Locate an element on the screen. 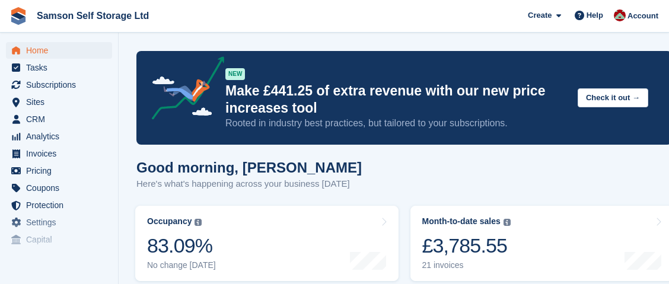 The height and width of the screenshot is (284, 669). span: Subscriptions is located at coordinates (62, 85).